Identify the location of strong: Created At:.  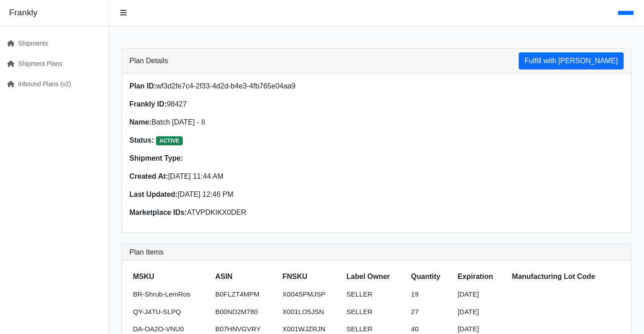
(149, 176).